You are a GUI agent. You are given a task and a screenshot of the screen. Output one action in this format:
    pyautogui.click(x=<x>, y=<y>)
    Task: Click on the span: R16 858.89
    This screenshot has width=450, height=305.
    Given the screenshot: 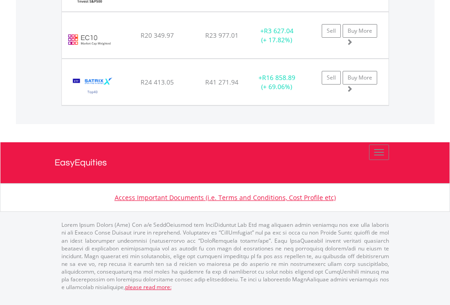 What is the action you would take?
    pyautogui.click(x=279, y=77)
    